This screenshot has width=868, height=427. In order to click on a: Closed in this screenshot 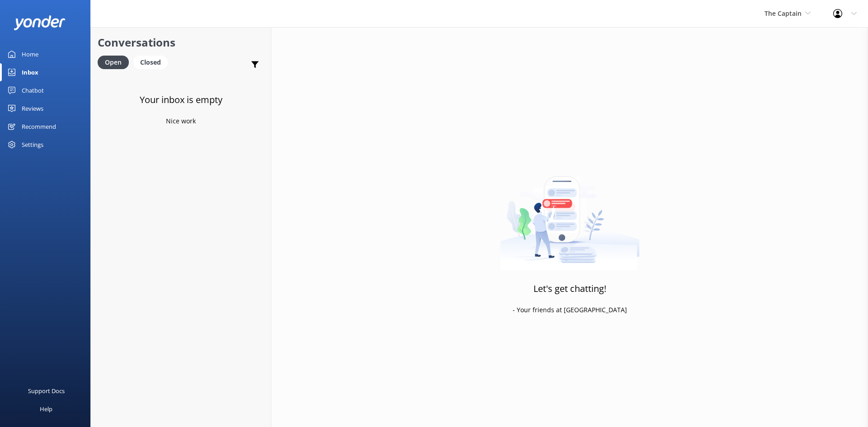, I will do `click(153, 62)`.